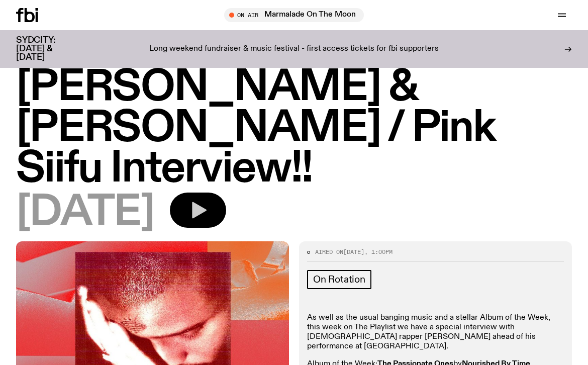 The height and width of the screenshot is (365, 588). What do you see at coordinates (294, 15) in the screenshot?
I see `button: On AirMarmalade On The Moon` at bounding box center [294, 15].